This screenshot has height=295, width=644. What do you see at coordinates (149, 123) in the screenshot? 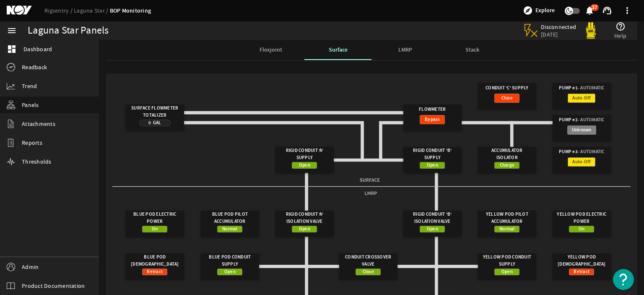
I see `span: 0` at bounding box center [149, 123].